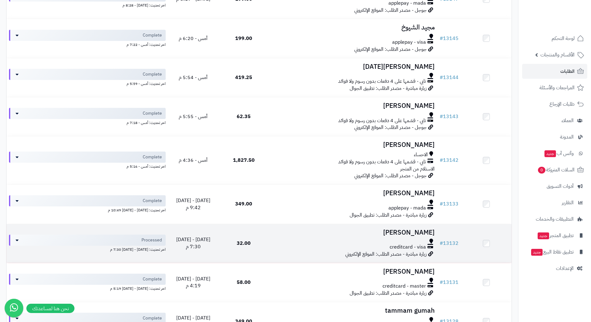 Image resolution: width=591 pixels, height=322 pixels. I want to click on a: الطلبات, so click(555, 71).